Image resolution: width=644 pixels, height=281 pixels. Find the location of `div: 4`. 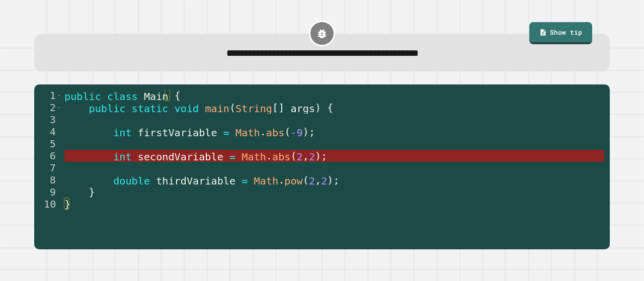

div: 4 is located at coordinates (48, 132).